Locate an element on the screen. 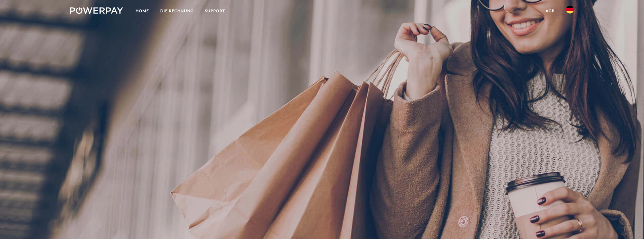 This screenshot has height=239, width=644. a: Home is located at coordinates (142, 11).